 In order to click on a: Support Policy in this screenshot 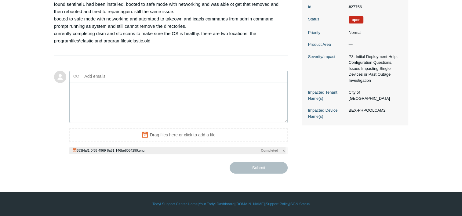, I will do `click(277, 204)`.